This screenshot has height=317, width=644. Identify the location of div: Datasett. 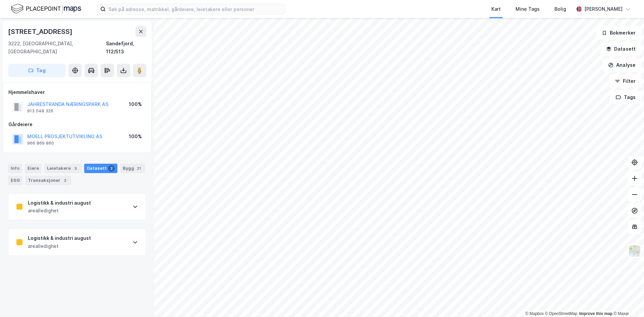
(101, 168).